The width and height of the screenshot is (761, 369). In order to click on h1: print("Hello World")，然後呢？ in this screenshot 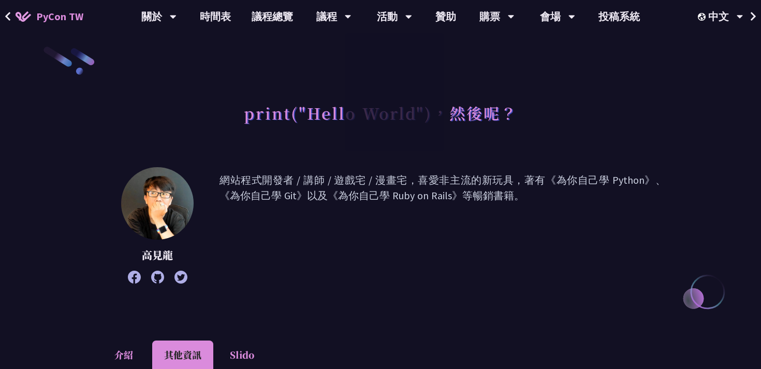, I will do `click(381, 113)`.